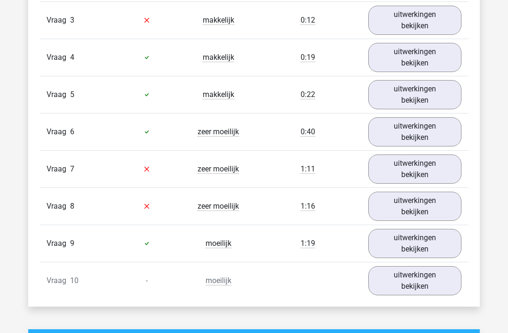  What do you see at coordinates (72, 20) in the screenshot?
I see `span: 3` at bounding box center [72, 20].